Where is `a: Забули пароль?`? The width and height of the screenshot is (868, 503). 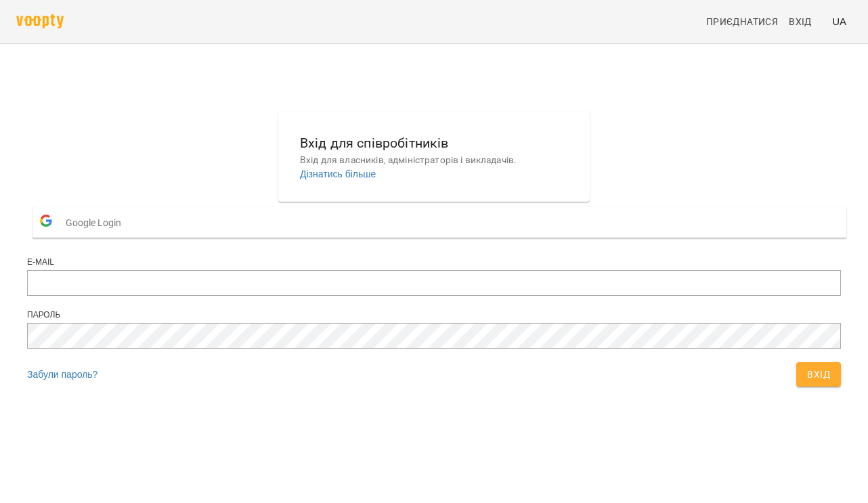 a: Забули пароль? is located at coordinates (62, 374).